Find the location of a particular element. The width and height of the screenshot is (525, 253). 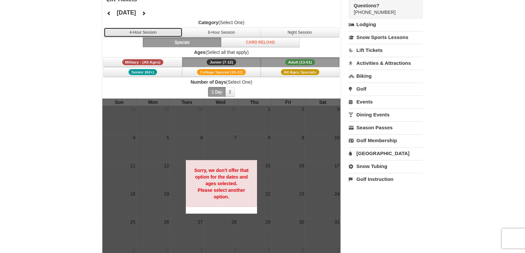

span: College Special (18-22) is located at coordinates (221, 72).